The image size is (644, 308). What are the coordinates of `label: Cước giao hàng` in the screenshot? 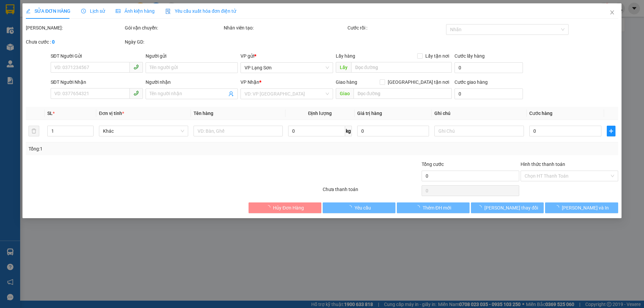 It's located at (471, 82).